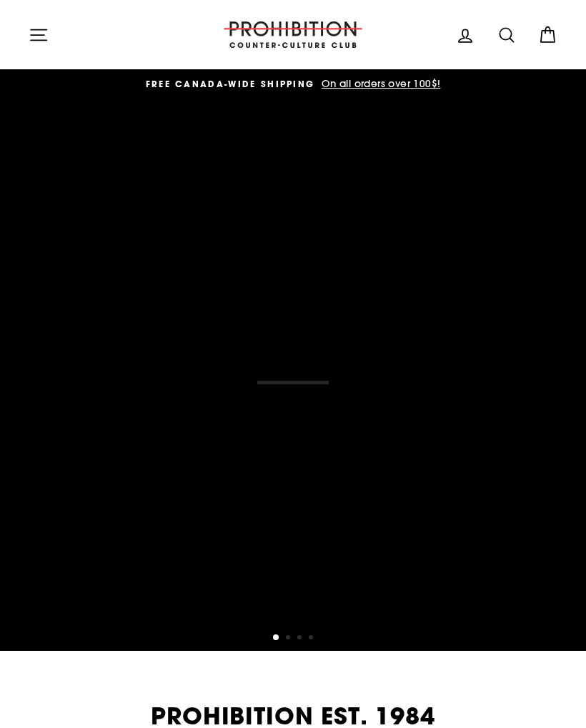  I want to click on button: 4, so click(312, 639).